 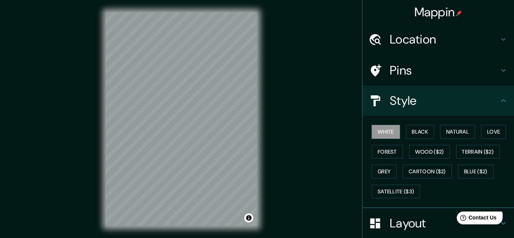 I want to click on h4: Layout, so click(x=444, y=223).